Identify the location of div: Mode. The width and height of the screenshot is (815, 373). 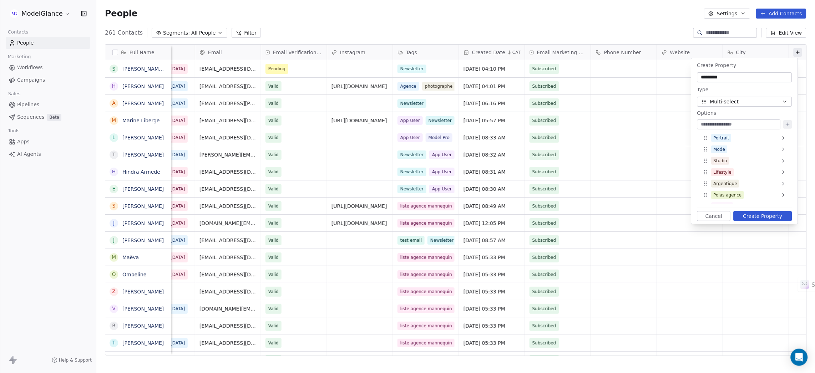
(745, 150).